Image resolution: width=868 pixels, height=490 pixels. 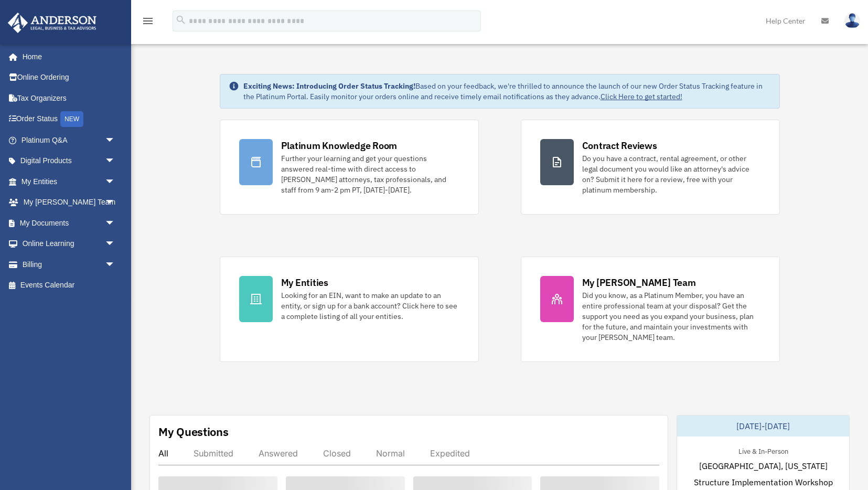 What do you see at coordinates (349, 309) in the screenshot?
I see `a: My Entities Looking for an EIN, want to make an update to an entity, or sign up for a bank accoun...` at bounding box center [349, 309].